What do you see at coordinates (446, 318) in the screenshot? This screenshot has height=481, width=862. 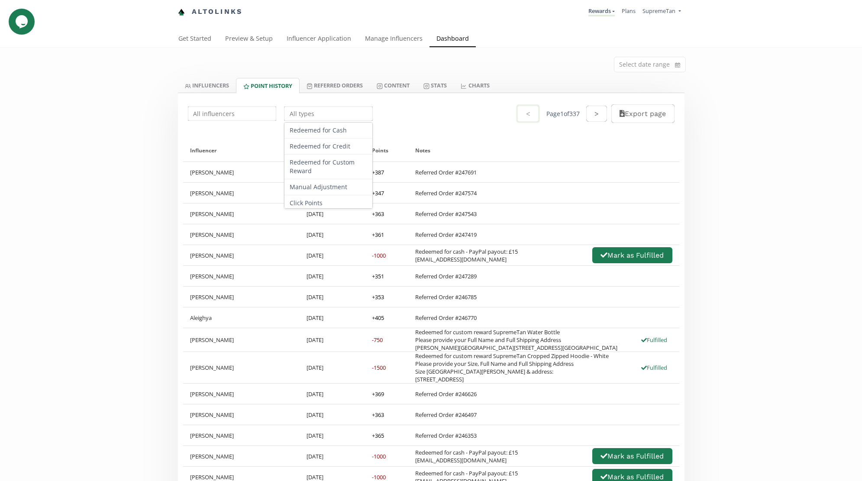 I see `div: Referred Order #246770` at bounding box center [446, 318].